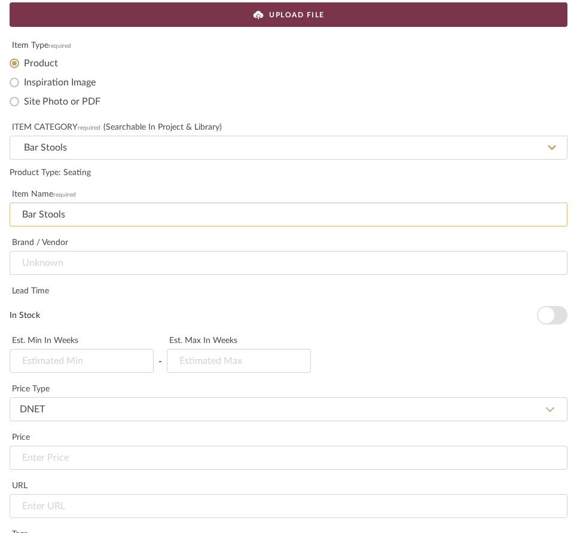  Describe the element at coordinates (288, 45) in the screenshot. I see `div: Item Type` at that location.